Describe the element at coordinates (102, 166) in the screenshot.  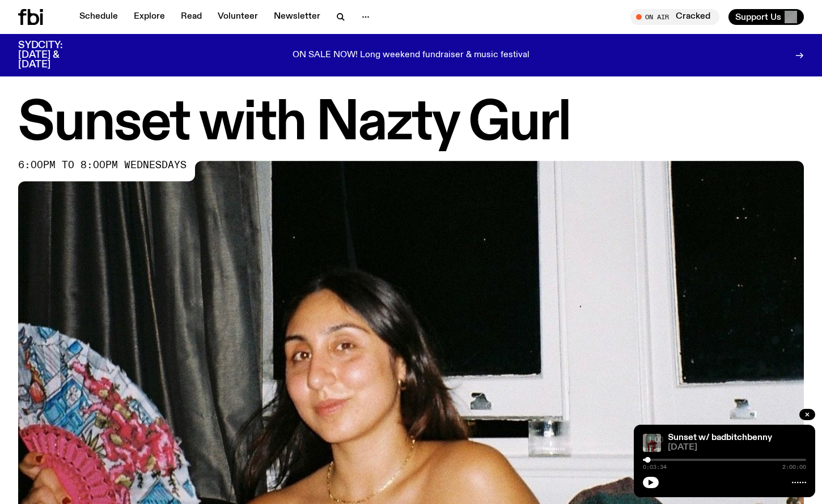
I see `span: 6:00pm to 8:00pm wednesdays` at that location.